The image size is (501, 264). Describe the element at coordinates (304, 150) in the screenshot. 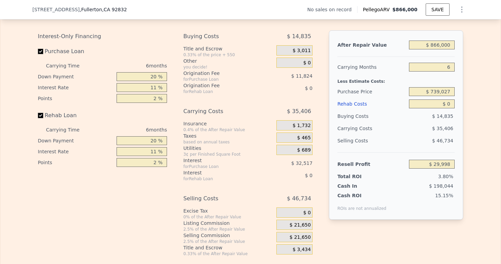

I see `span: $ 689` at that location.